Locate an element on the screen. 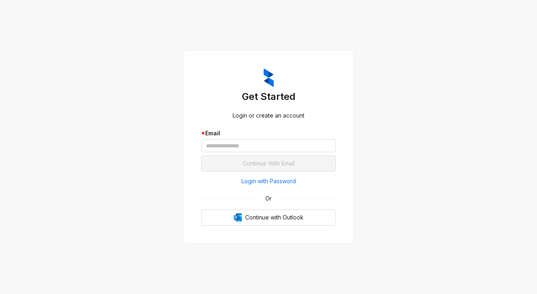 This screenshot has width=537, height=294. button: Continue With Email is located at coordinates (269, 164).